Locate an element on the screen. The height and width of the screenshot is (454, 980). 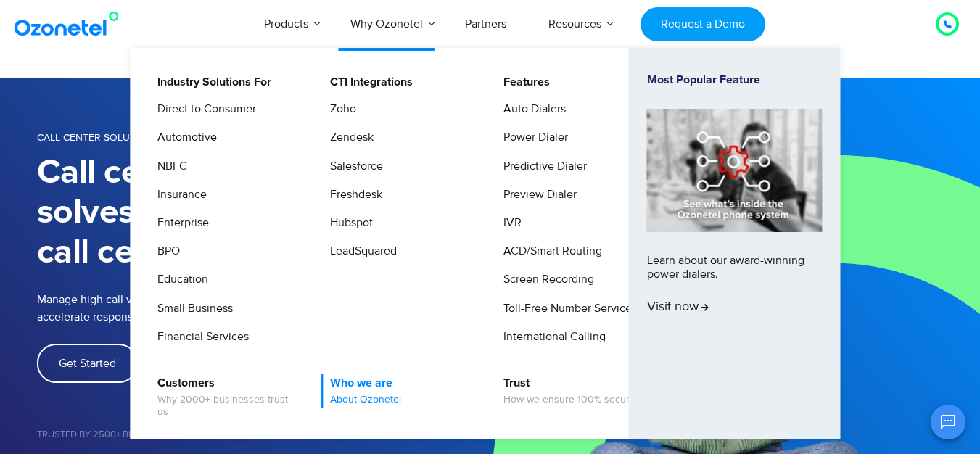
p: Manage high call volumes, slash cost per call, accelerate responsiveness. is located at coordinates (200, 308).